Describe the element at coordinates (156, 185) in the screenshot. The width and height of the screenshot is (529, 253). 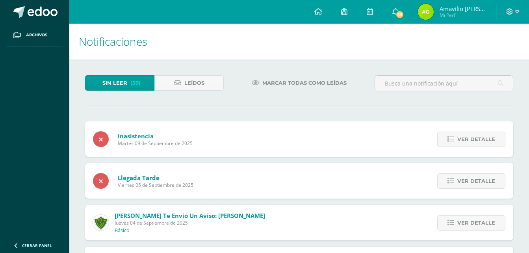
I see `span: Viernes 05 de Septiembre de 2025` at that location.